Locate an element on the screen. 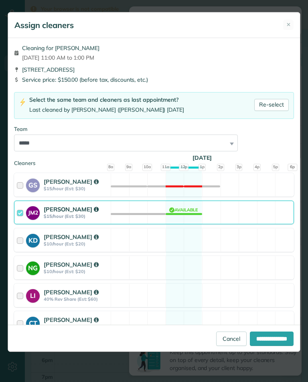 This screenshot has height=382, width=308. strong: NG is located at coordinates (33, 267).